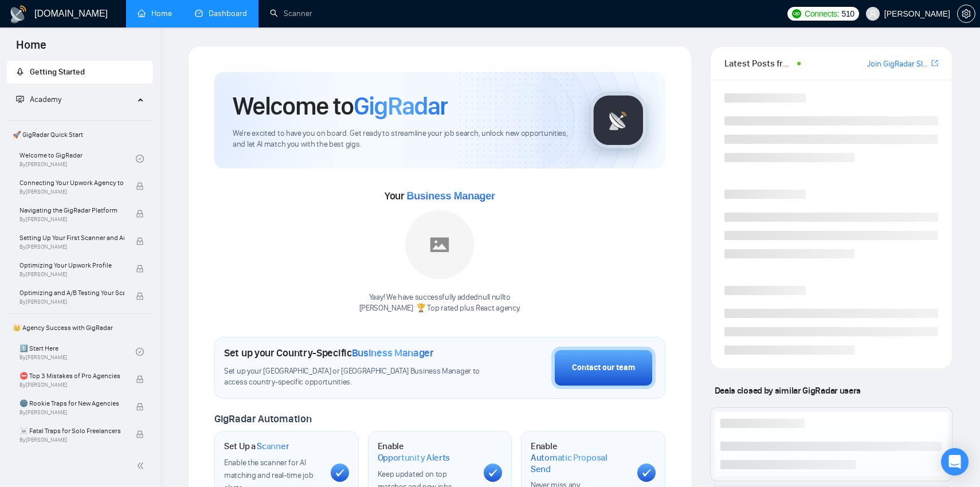 This screenshot has height=487, width=980. Describe the element at coordinates (580, 463) in the screenshot. I see `span: Automatic Proposal Send` at that location.